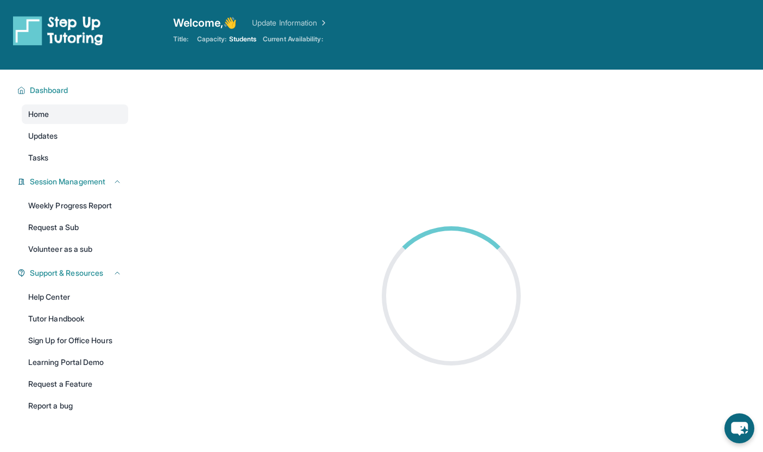 This screenshot has height=452, width=763. Describe the element at coordinates (243, 39) in the screenshot. I see `span: Students` at that location.